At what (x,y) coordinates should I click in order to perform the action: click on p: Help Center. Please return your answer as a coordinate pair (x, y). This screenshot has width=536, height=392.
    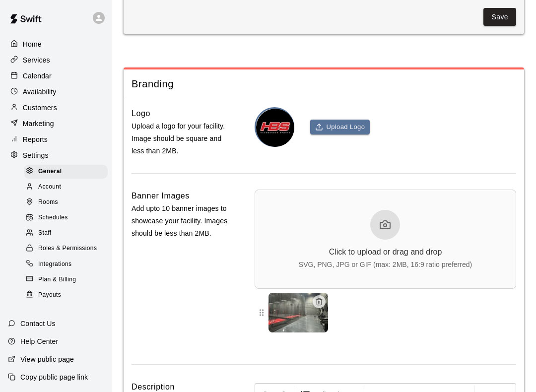
    Looking at the image, I should click on (39, 341).